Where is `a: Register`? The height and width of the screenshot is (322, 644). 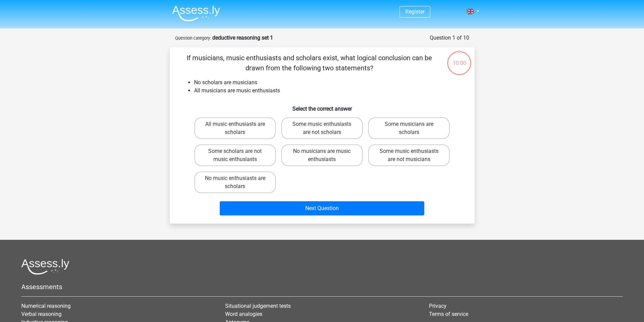
a: Register is located at coordinates (415, 11).